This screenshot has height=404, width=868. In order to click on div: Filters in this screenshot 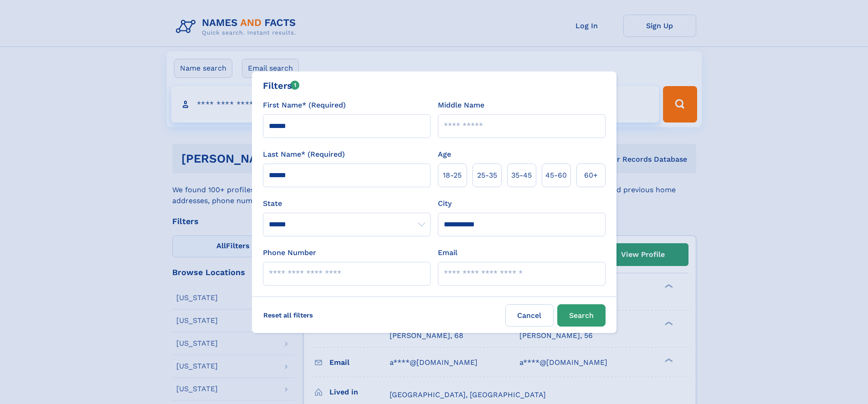, I will do `click(281, 86)`.